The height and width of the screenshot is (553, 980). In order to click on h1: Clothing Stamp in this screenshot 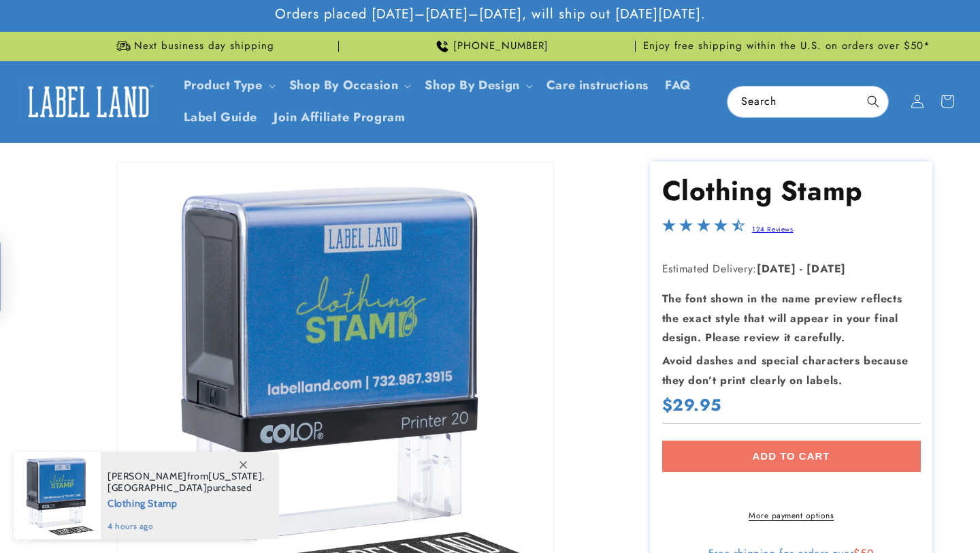, I will do `click(792, 191)`.